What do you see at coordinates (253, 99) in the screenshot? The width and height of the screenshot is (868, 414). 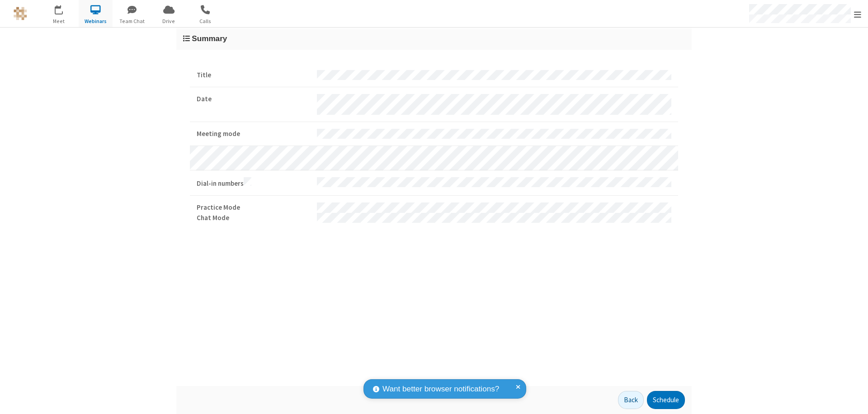 I see `strong: Date` at bounding box center [253, 99].